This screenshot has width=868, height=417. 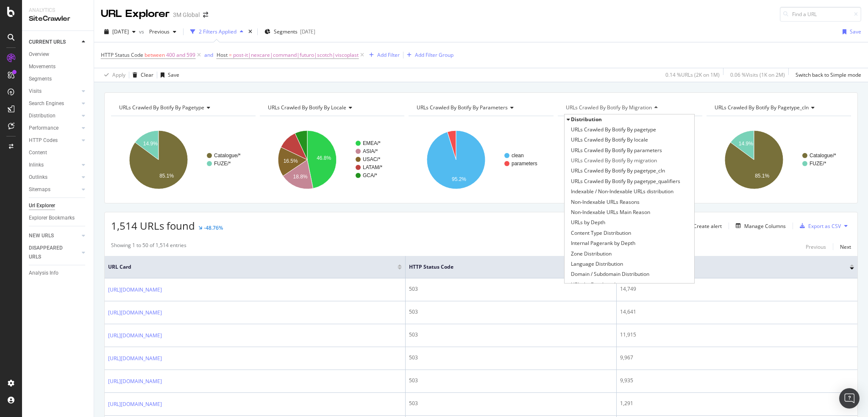 I want to click on a: Content, so click(x=58, y=152).